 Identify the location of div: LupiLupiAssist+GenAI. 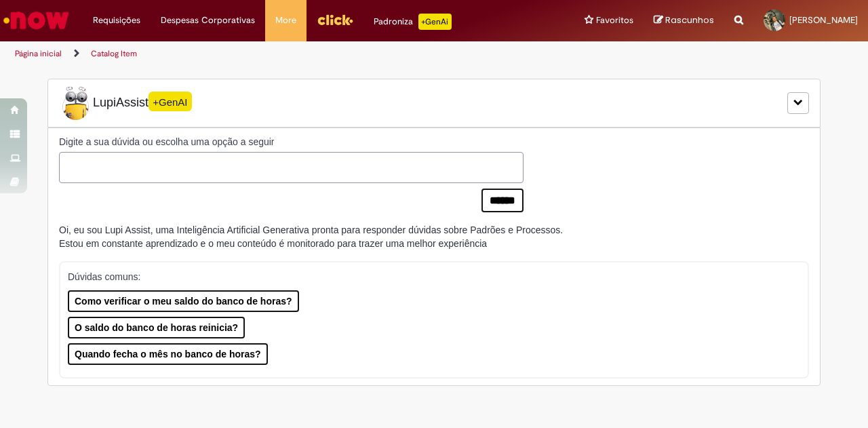
(434, 103).